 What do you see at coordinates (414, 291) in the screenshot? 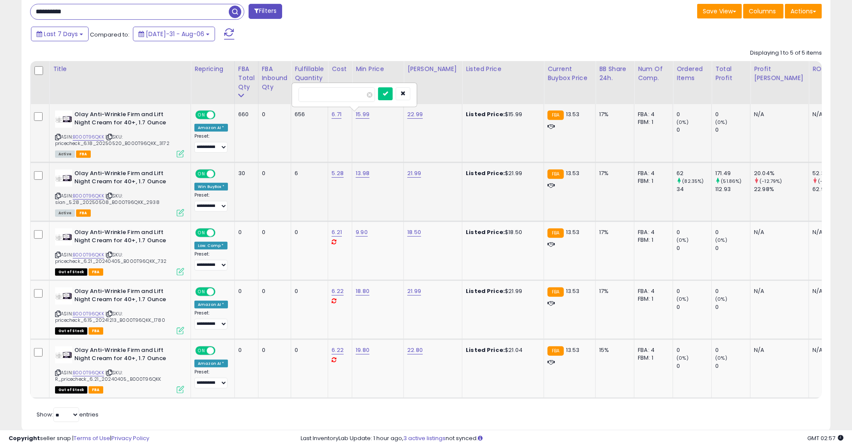
I see `a: 21.99` at bounding box center [414, 291].